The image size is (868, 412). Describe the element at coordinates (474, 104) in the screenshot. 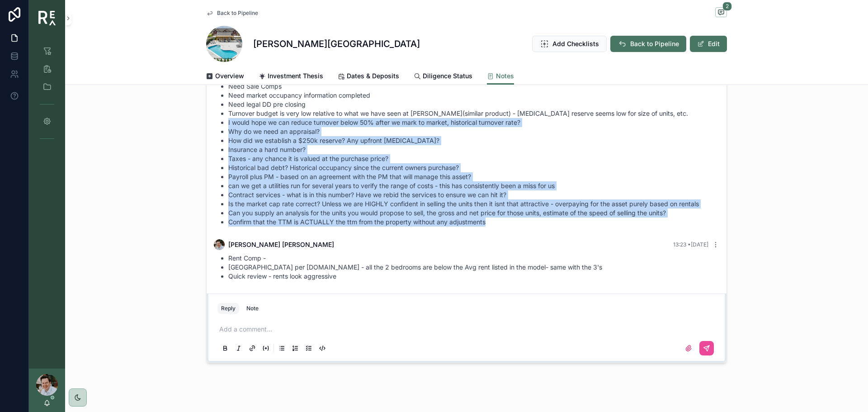

I see `li: Need legal DD pre closing` at that location.